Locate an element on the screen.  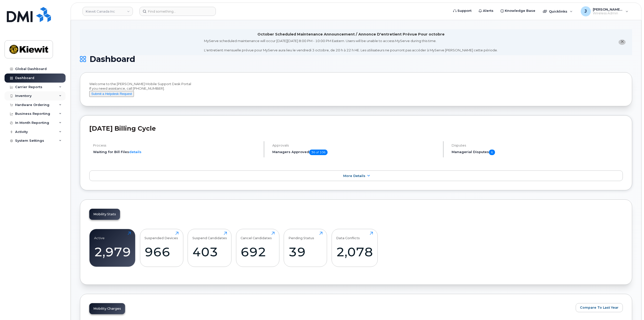
span: Compare To Last Year is located at coordinates (599, 307).